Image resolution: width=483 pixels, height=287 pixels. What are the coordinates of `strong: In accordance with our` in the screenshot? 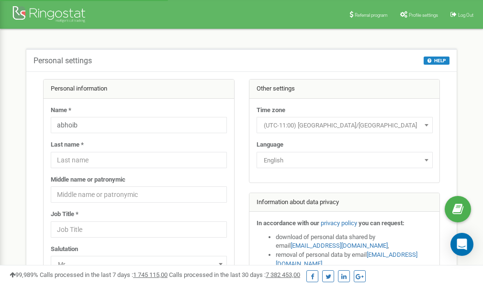 It's located at (288, 222).